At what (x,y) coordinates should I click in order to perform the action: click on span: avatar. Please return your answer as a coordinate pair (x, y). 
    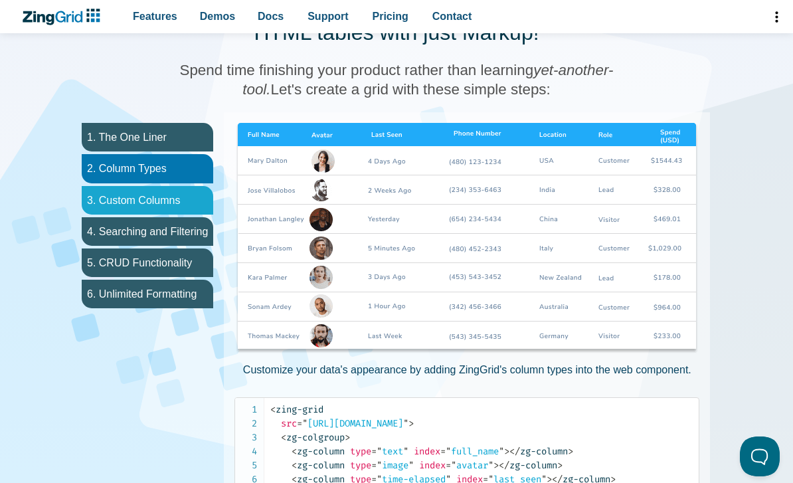
    Looking at the image, I should click on (470, 465).